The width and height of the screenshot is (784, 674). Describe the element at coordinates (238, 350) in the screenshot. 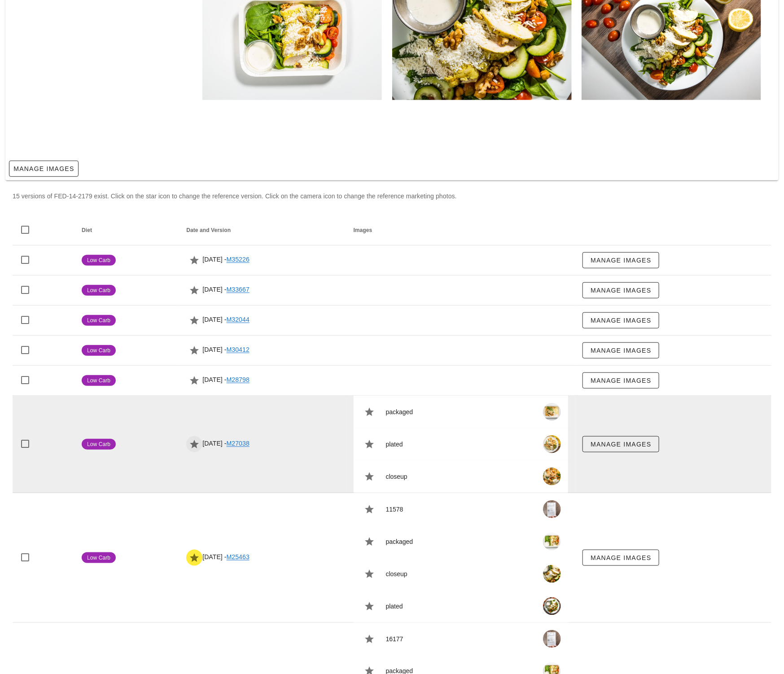

I see `a: M30412` at that location.